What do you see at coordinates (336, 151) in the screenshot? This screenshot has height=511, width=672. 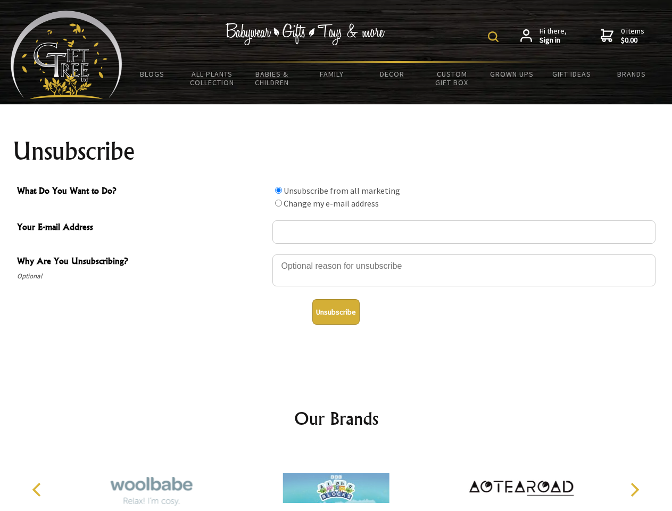 I see `h1: Unsubscribe` at bounding box center [336, 151].